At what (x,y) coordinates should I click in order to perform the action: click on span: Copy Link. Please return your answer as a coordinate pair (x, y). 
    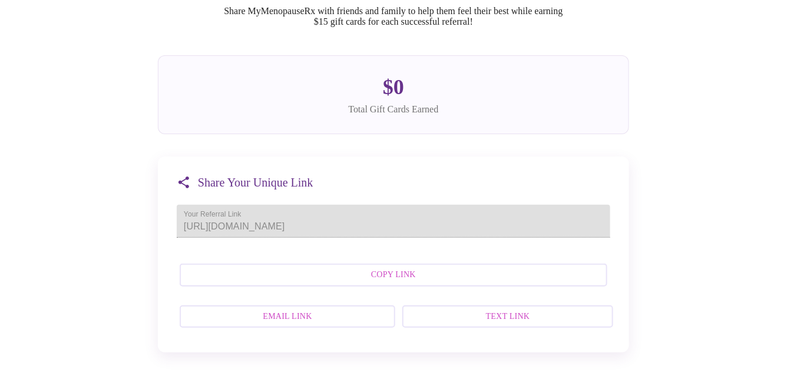
    Looking at the image, I should click on (393, 275).